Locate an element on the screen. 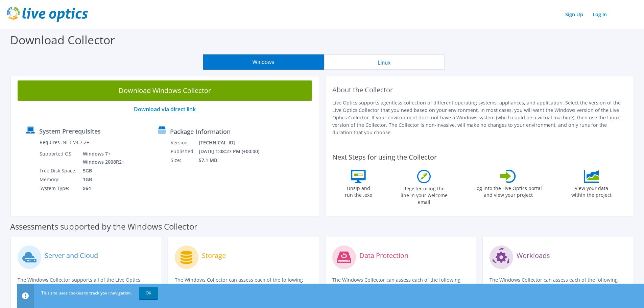 The height and width of the screenshot is (308, 644). label: Next Steps for using the Collector is located at coordinates (384, 157).